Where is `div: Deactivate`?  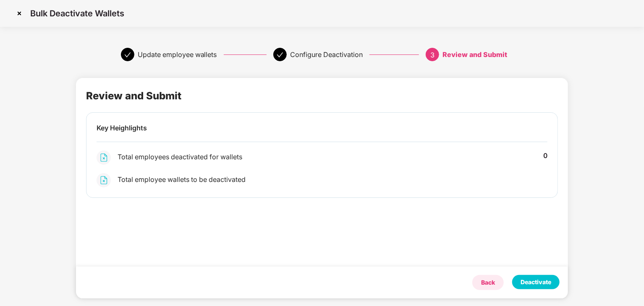
div: Deactivate is located at coordinates (535, 282).